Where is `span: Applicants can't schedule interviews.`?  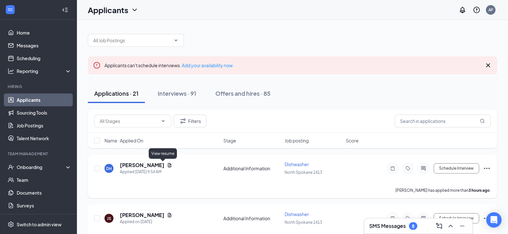
span: Applicants can't schedule interviews. is located at coordinates (169, 65).